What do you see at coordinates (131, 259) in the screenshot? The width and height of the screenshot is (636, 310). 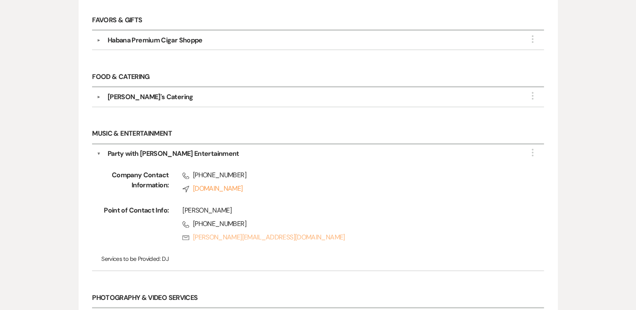 I see `span: Services to be Provided:` at bounding box center [131, 259].